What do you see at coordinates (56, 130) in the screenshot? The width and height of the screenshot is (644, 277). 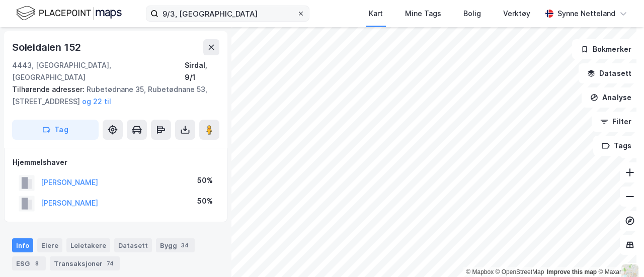 I see `button: Tag` at bounding box center [56, 130].